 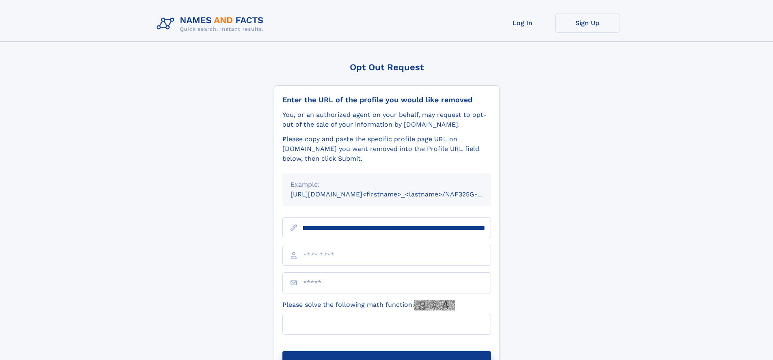 What do you see at coordinates (387, 120) in the screenshot?
I see `div: You, or an authorized agent on your behalf, may request to opt-out of the sale of your informatio...` at bounding box center [387, 120].